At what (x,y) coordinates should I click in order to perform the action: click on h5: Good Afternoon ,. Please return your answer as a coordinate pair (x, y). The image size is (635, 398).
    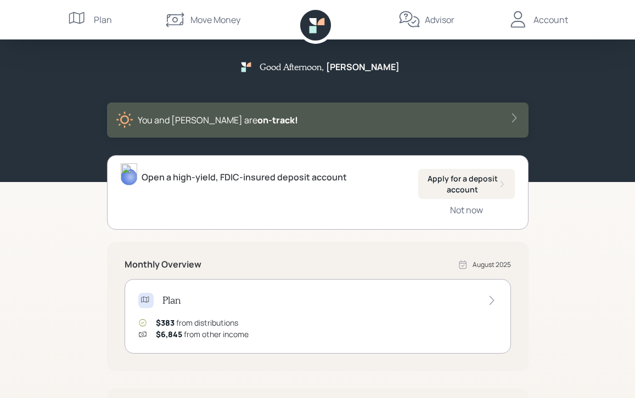
    Looking at the image, I should click on (291, 66).